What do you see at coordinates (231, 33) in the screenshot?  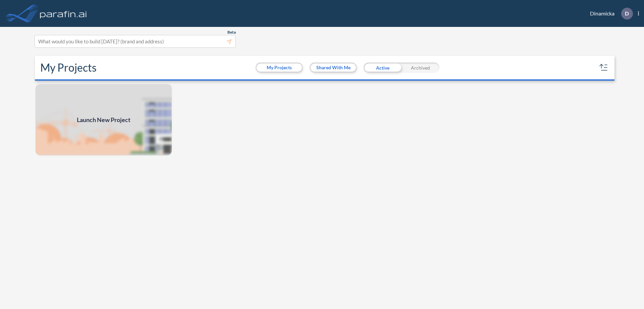 I see `span: Beta` at bounding box center [231, 33].